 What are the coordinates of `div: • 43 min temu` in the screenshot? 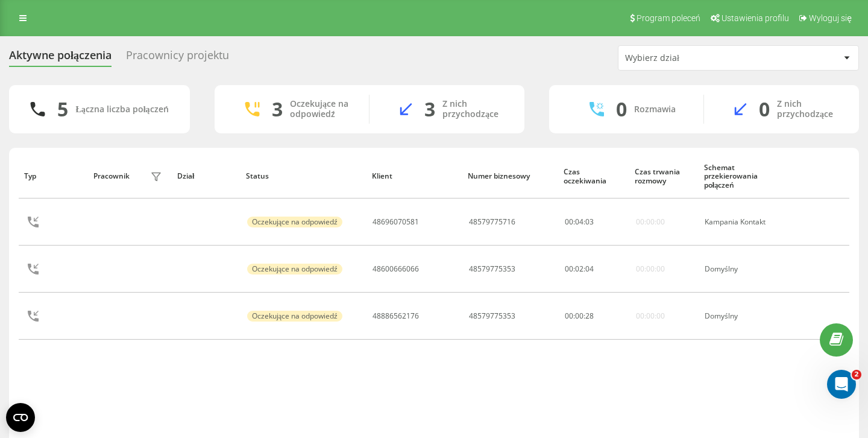 It's located at (117, 188).